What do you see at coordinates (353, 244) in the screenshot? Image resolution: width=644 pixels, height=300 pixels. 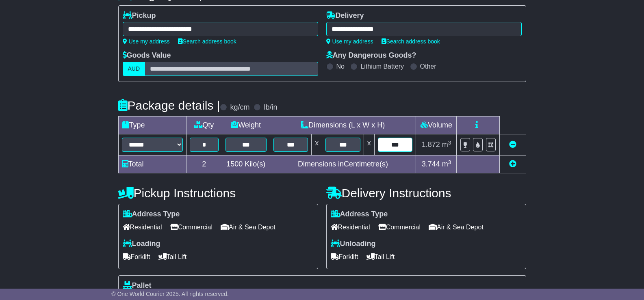 I see `label: Unloading` at bounding box center [353, 244].